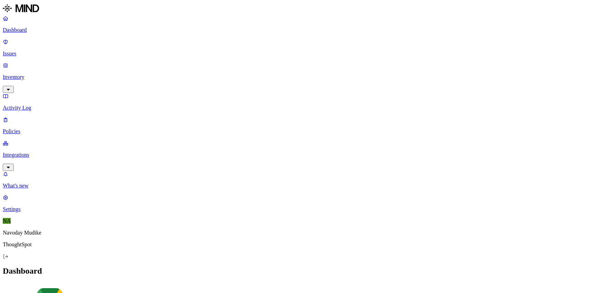  I want to click on h2: Dashboard, so click(307, 271).